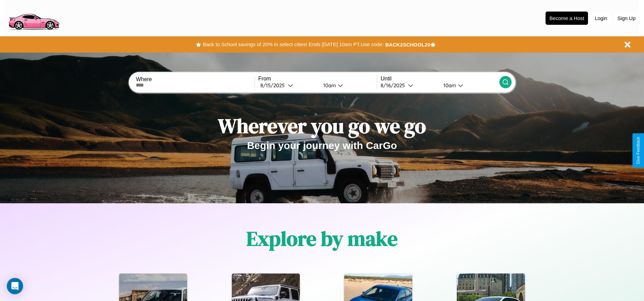  What do you see at coordinates (15, 286) in the screenshot?
I see `div: Open Intercom Messenger` at bounding box center [15, 286].